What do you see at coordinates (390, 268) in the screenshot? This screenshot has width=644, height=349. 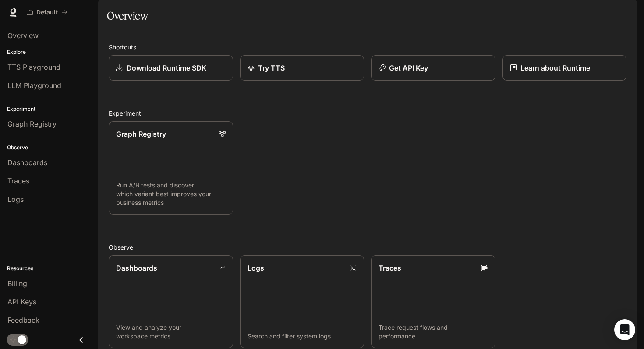 I see `p: Traces` at bounding box center [390, 268].